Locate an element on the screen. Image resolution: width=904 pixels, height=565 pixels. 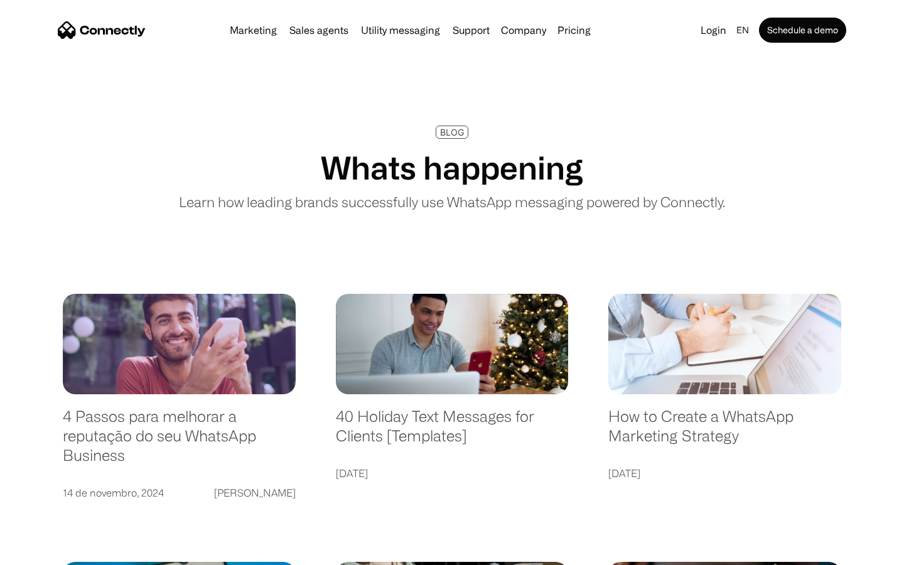
ul: Language list is located at coordinates (50, 552).